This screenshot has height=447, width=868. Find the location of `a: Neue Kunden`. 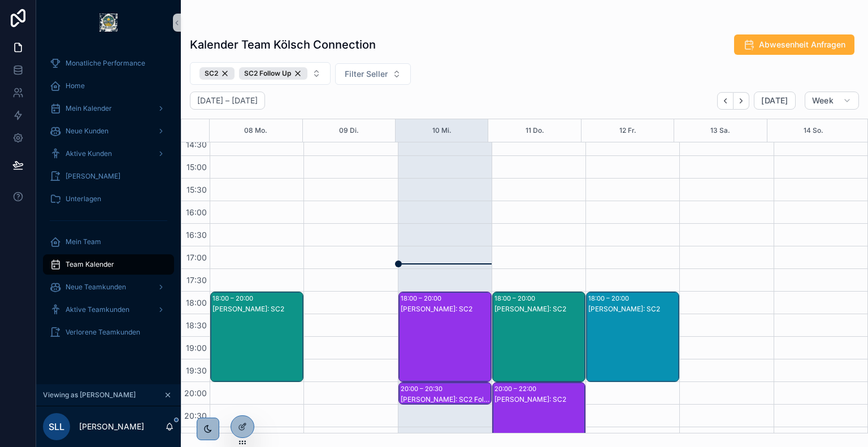

a: Neue Kunden is located at coordinates (108, 131).